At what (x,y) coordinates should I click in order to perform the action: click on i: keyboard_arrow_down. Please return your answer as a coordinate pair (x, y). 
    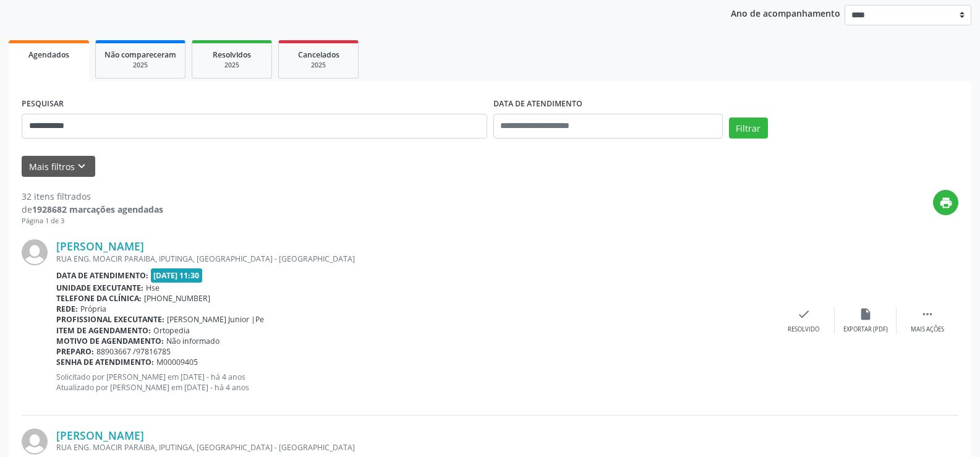
    Looking at the image, I should click on (81, 166).